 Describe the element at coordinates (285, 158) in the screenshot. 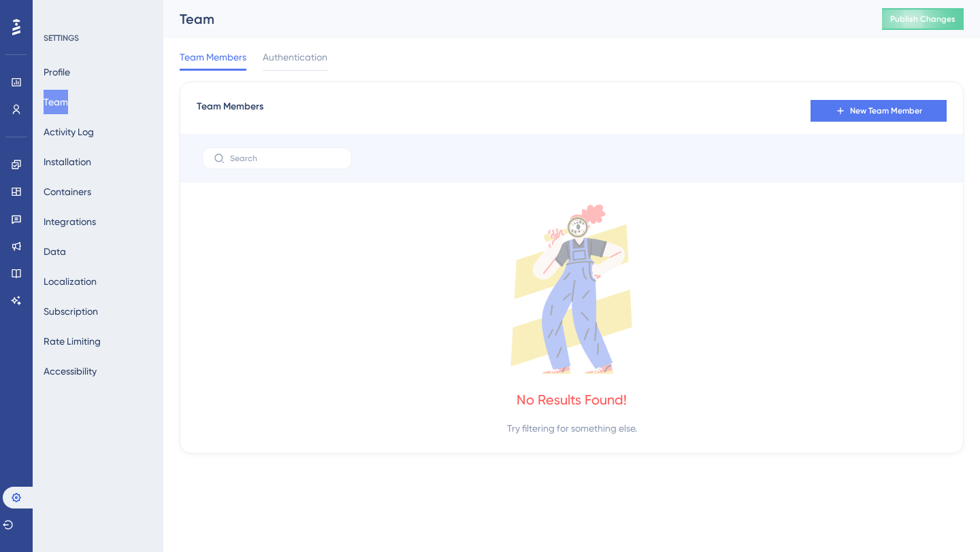

I see `input: Search` at that location.